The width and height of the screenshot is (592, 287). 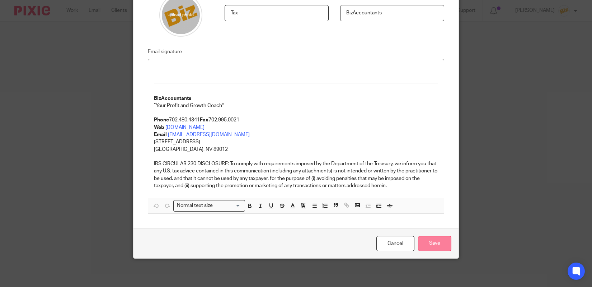 I want to click on span: Normal text size, so click(x=195, y=205).